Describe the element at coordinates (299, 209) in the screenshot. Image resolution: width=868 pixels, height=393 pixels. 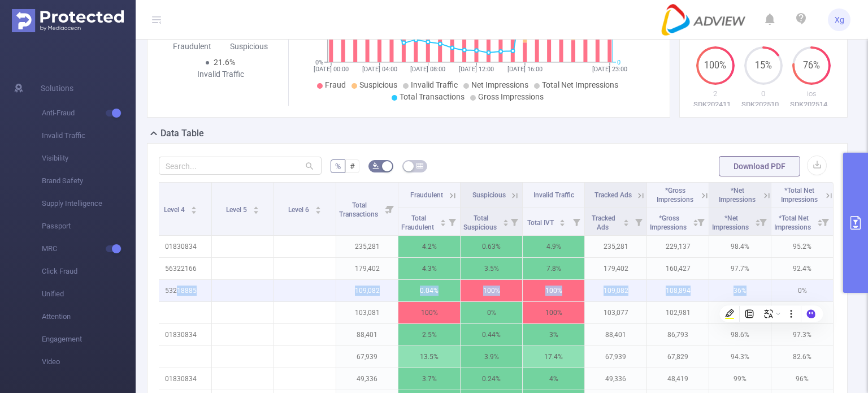
I see `span: Level 6` at that location.